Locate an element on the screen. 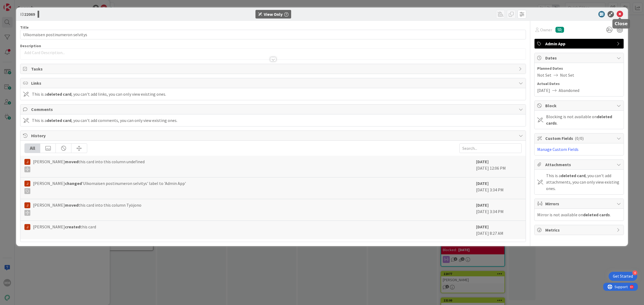  span: Actual Dates is located at coordinates (579, 84).